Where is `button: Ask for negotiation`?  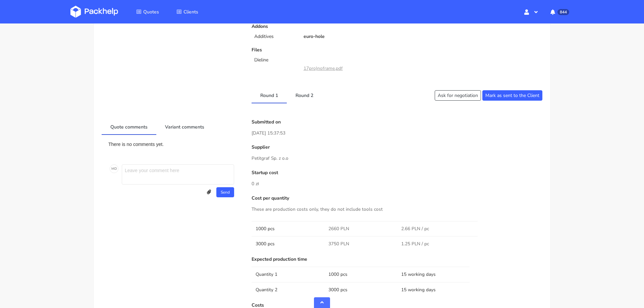 button: Ask for negotiation is located at coordinates (458, 95).